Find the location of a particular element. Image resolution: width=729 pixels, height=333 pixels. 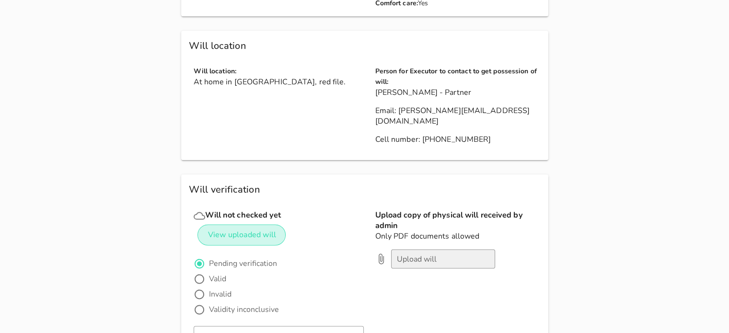

label: Pending verification is located at coordinates (286, 264).